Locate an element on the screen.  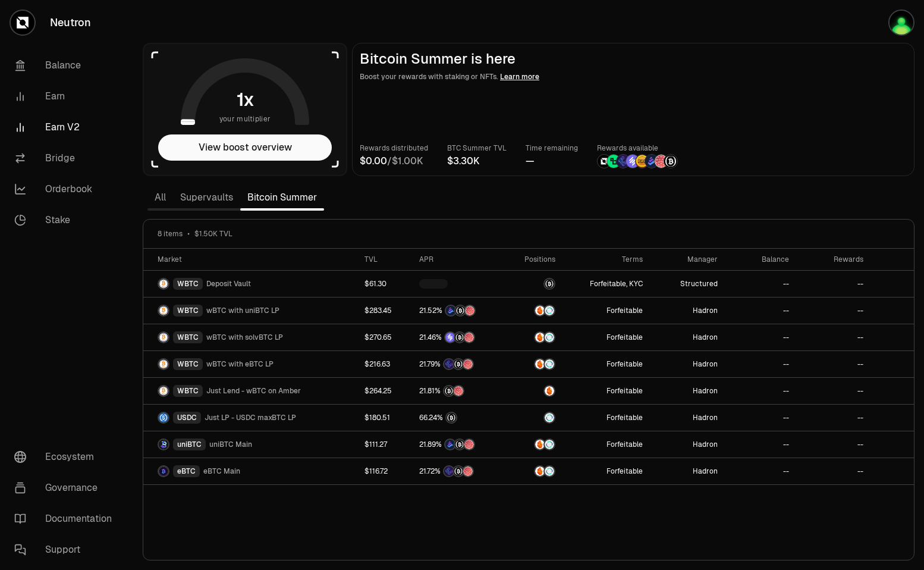
button: 66.24%Structured Points is located at coordinates (458, 417).